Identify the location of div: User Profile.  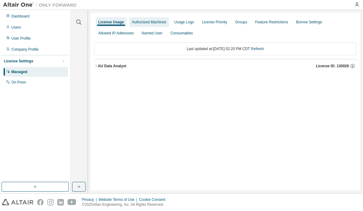
(21, 38).